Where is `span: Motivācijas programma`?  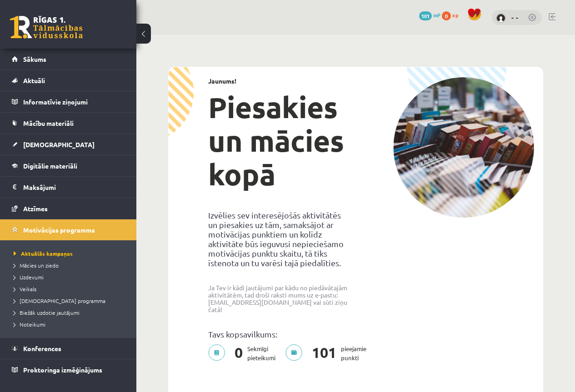 span: Motivācijas programma is located at coordinates (59, 230).